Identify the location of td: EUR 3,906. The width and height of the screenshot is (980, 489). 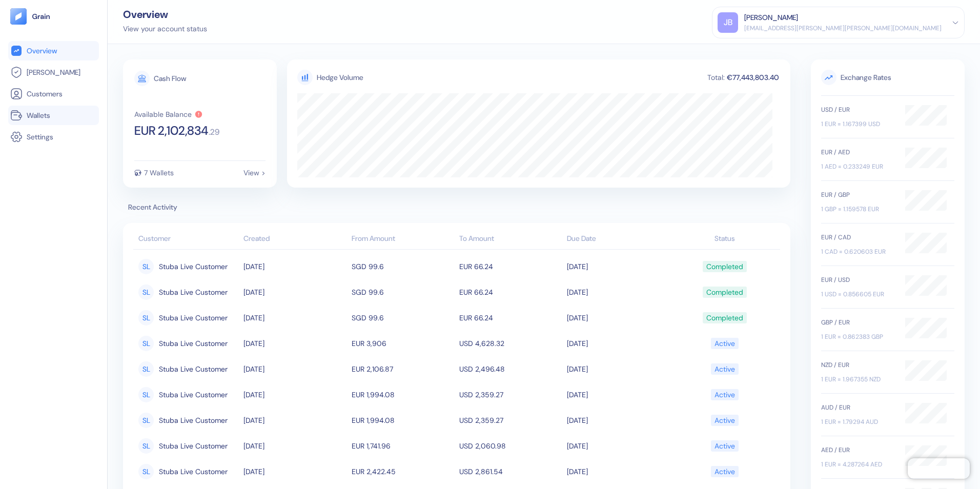
(403, 343).